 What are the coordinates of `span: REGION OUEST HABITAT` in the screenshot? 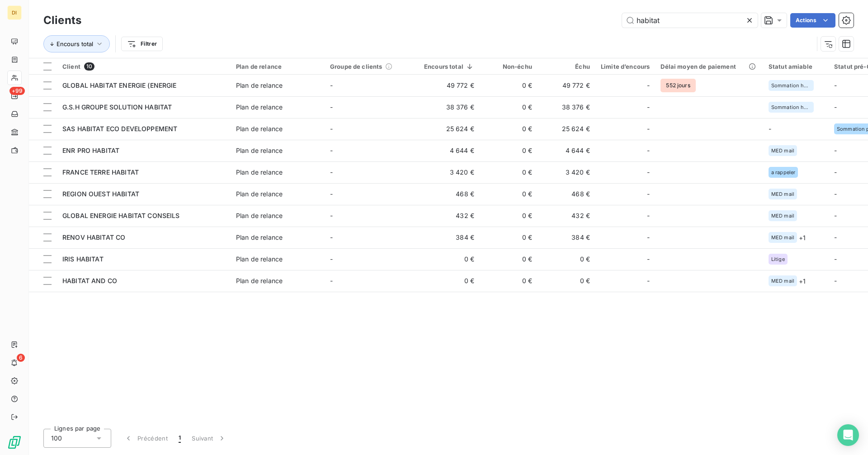 It's located at (101, 193).